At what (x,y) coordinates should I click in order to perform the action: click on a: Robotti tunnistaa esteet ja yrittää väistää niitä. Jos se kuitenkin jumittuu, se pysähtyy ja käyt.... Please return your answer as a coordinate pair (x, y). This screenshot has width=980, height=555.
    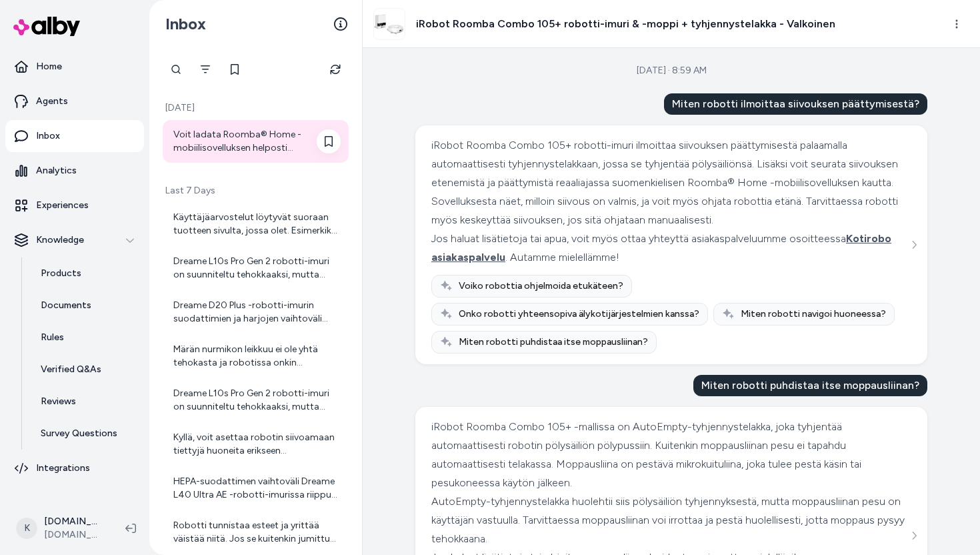
    Looking at the image, I should click on (255, 532).